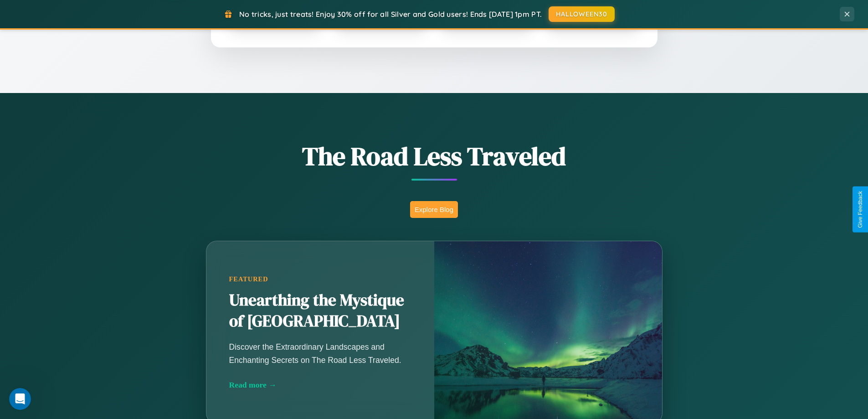  What do you see at coordinates (860, 210) in the screenshot?
I see `div: Give Feedback` at bounding box center [860, 210].